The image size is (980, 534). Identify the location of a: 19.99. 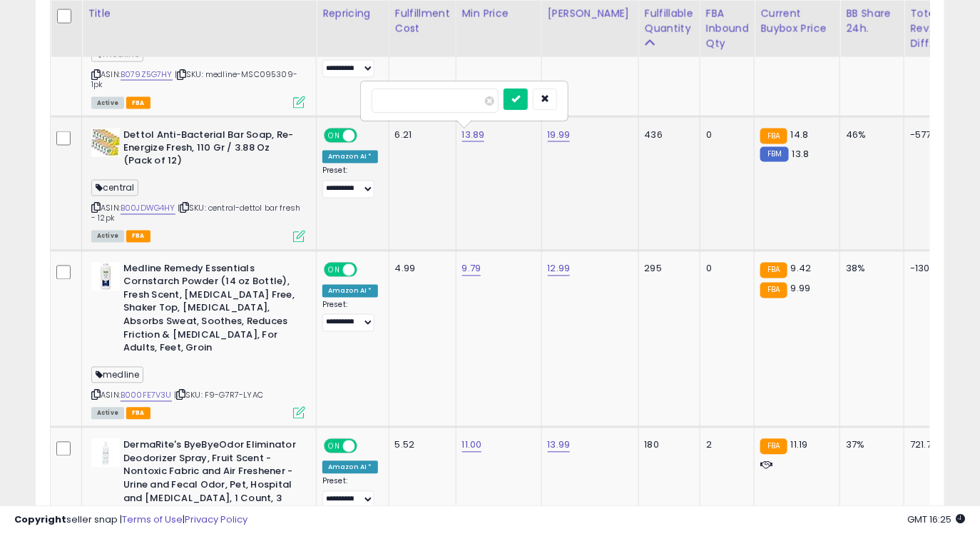
(559, 135).